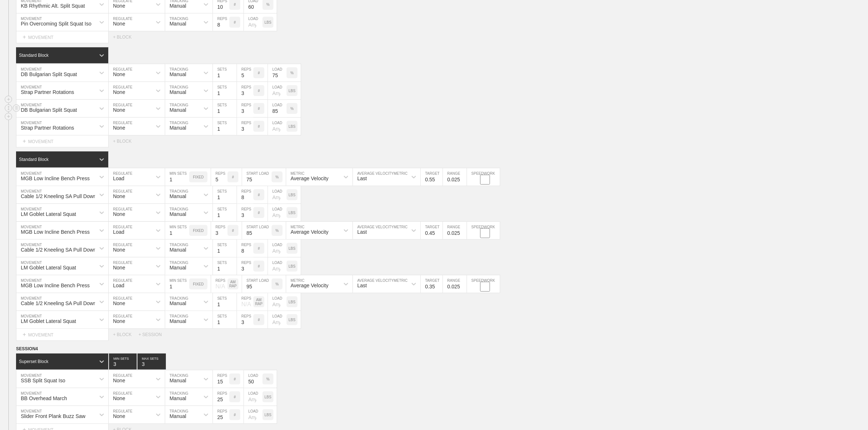 The height and width of the screenshot is (430, 868). What do you see at coordinates (55, 232) in the screenshot?
I see `div: MGB Low Incline Bench Press` at bounding box center [55, 232].